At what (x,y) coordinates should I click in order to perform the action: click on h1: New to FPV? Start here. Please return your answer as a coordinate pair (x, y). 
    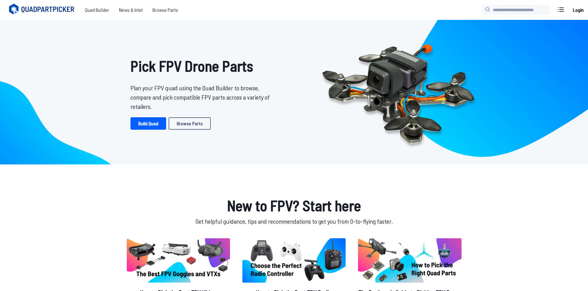
    Looking at the image, I should click on (294, 205).